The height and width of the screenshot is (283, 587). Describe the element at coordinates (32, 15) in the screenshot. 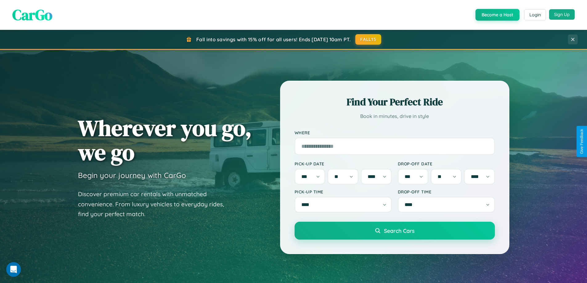

I see `span: CarGo` at that location.